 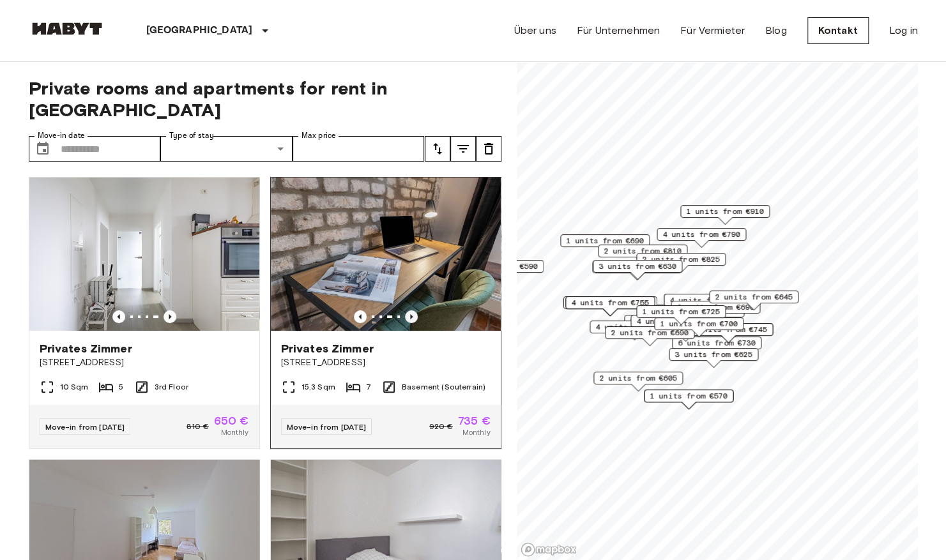 What do you see at coordinates (536, 30) in the screenshot?
I see `a: Über uns` at bounding box center [536, 30].